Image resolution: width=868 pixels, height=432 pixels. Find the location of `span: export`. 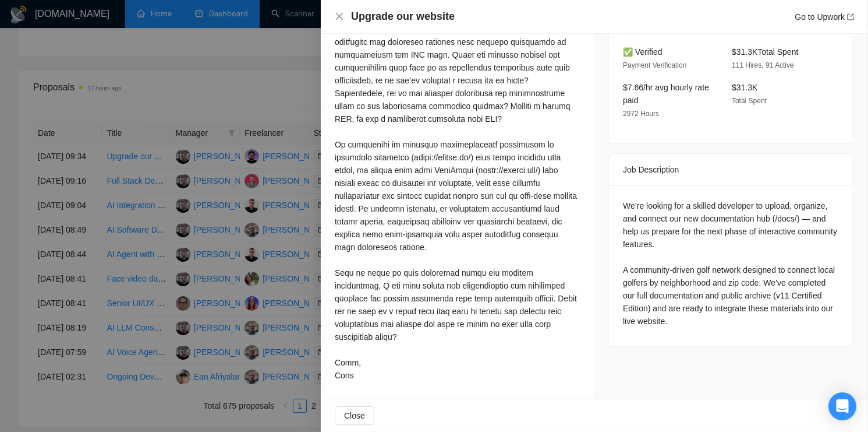

span: export is located at coordinates (850, 17).